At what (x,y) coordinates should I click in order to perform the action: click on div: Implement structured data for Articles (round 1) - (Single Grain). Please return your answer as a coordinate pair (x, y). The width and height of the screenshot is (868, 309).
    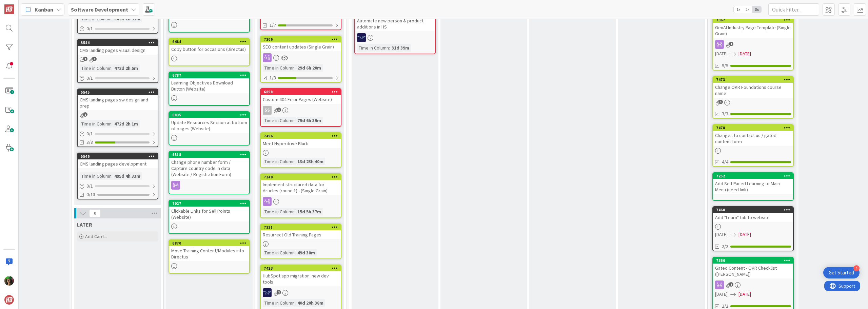
    Looking at the image, I should click on (301, 187).